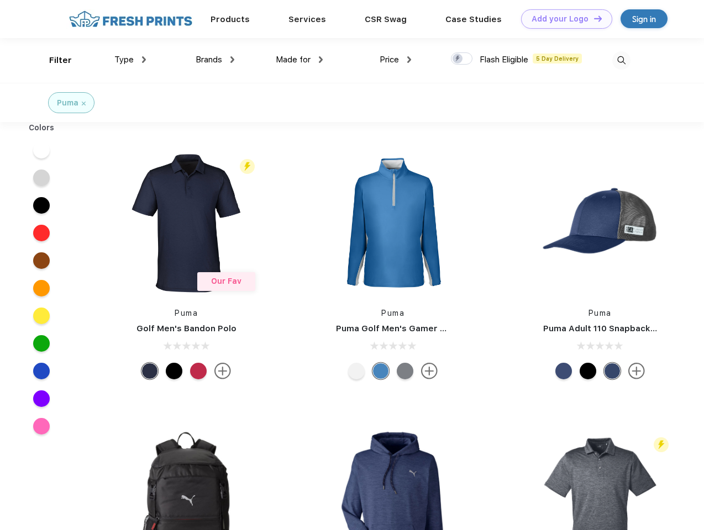  What do you see at coordinates (226, 281) in the screenshot?
I see `span: Our Fav` at bounding box center [226, 281].